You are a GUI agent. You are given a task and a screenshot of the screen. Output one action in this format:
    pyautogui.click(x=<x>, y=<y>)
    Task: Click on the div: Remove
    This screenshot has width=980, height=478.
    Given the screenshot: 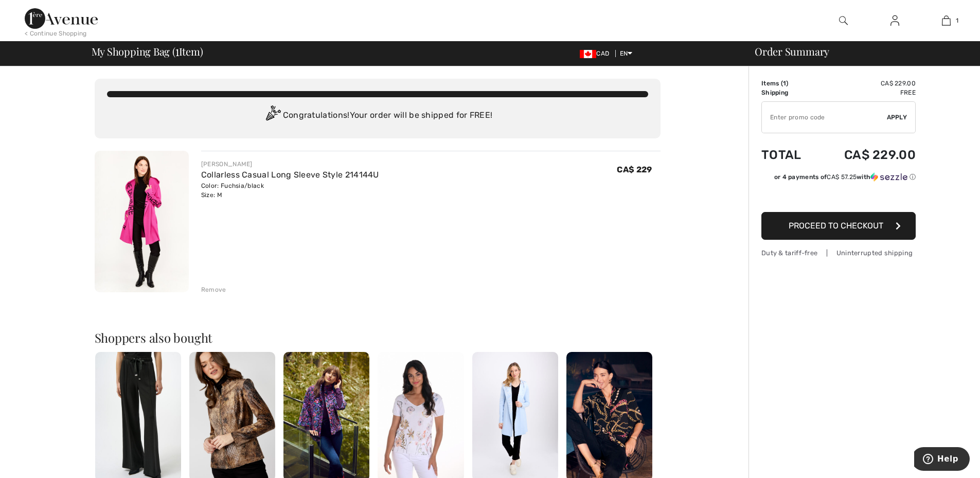 What is the action you would take?
    pyautogui.click(x=214, y=290)
    